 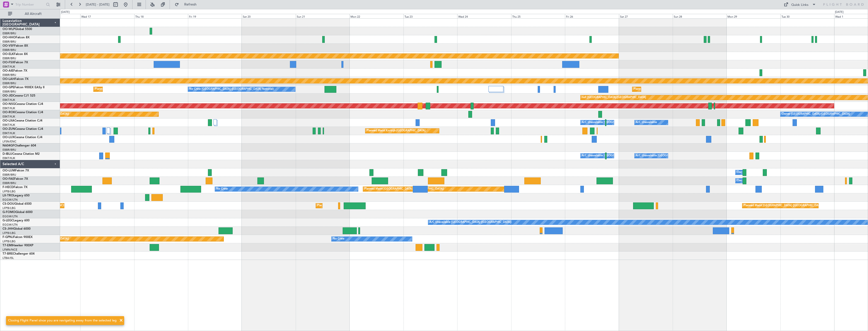 I want to click on span: LX-TRO, so click(x=7, y=195).